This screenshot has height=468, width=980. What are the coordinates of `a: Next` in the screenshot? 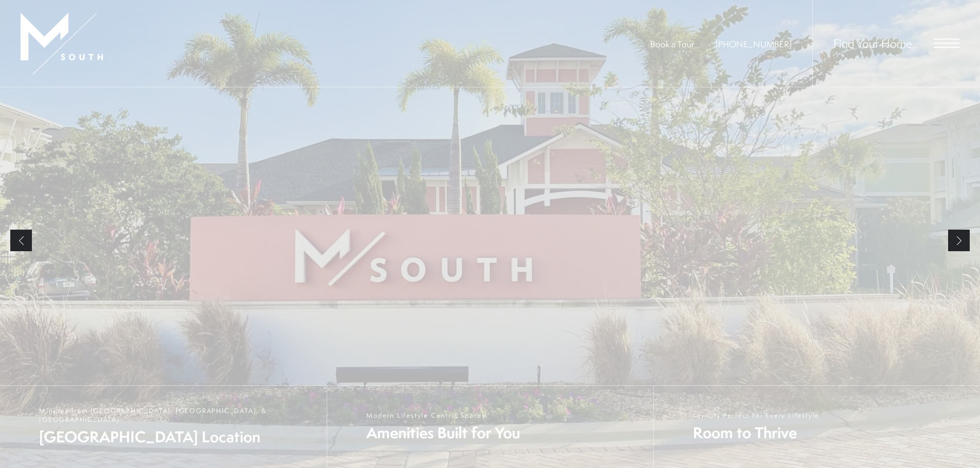 It's located at (959, 241).